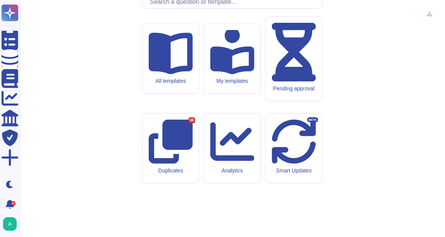 This screenshot has width=445, height=237. What do you see at coordinates (294, 89) in the screenshot?
I see `div: Pending approval` at bounding box center [294, 89].